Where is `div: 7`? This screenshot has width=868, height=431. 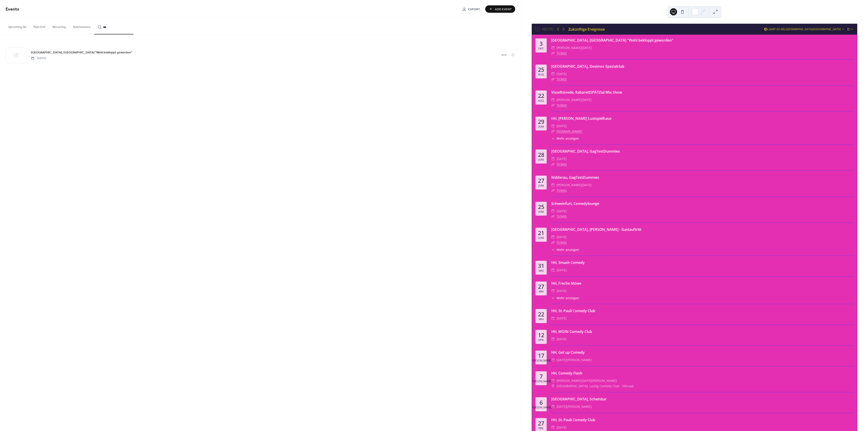 div: 7 is located at coordinates (541, 376).